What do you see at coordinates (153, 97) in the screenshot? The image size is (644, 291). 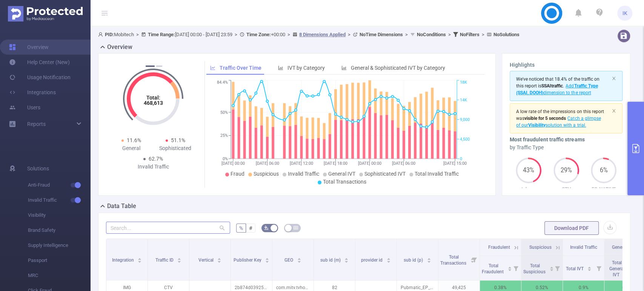 I see `tspan: Total:` at bounding box center [153, 97].